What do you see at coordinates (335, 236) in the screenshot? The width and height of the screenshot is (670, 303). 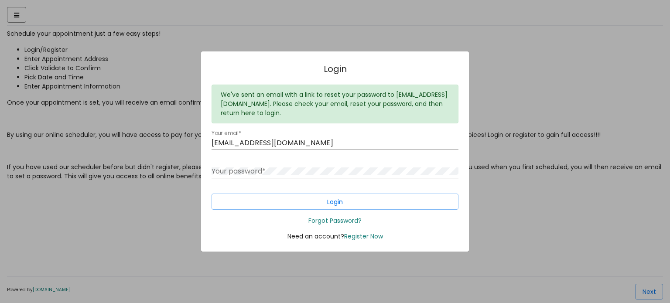 I see `div: Need an account?` at bounding box center [335, 236].